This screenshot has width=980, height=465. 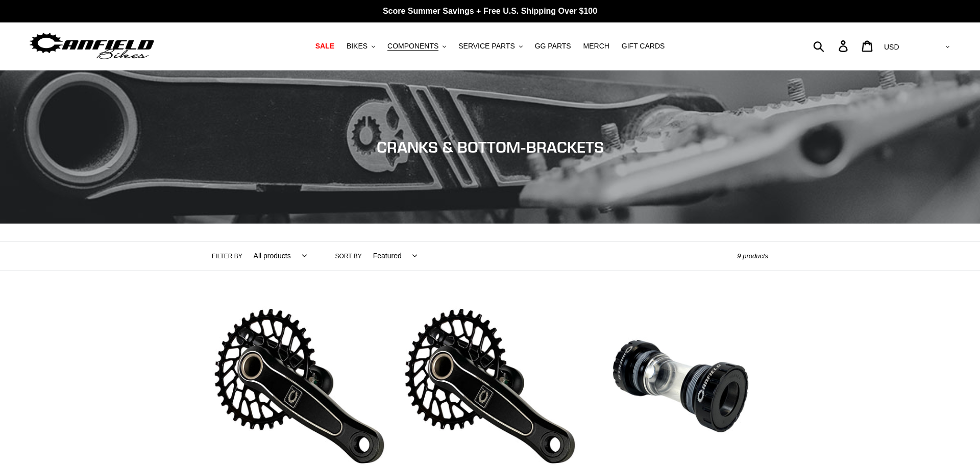 What do you see at coordinates (752, 256) in the screenshot?
I see `span: 9 products` at bounding box center [752, 256].